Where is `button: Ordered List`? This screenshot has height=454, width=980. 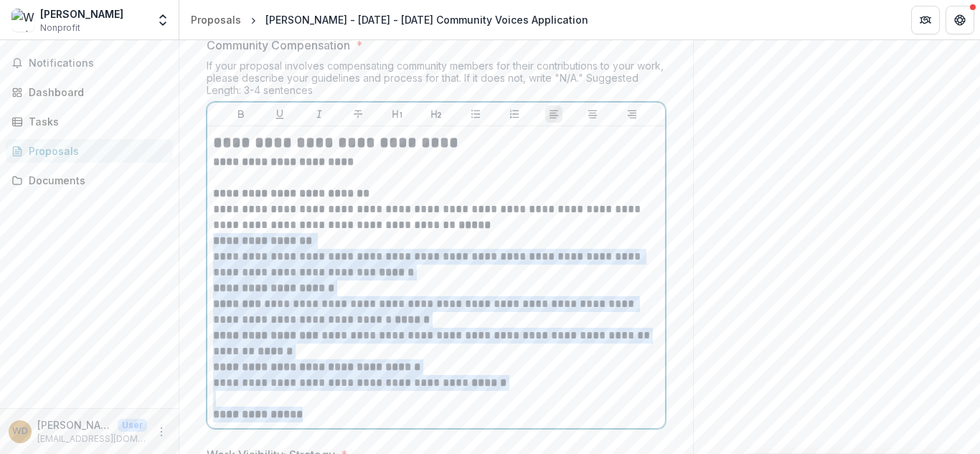
button: Ordered List is located at coordinates (514, 114).